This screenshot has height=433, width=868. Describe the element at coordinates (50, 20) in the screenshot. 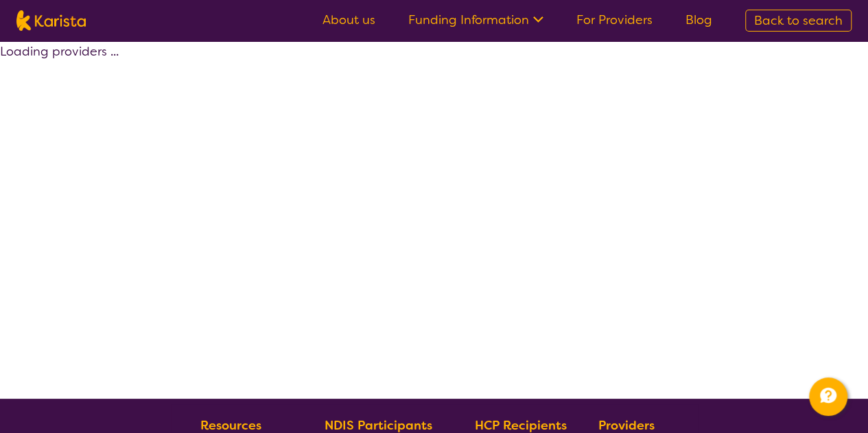

I see `img: Karista logo` at that location.